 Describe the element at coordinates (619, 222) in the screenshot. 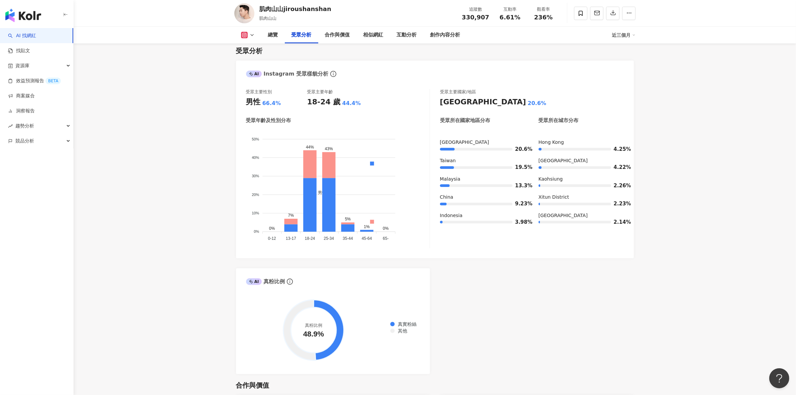

I see `span: 2.14%` at that location.